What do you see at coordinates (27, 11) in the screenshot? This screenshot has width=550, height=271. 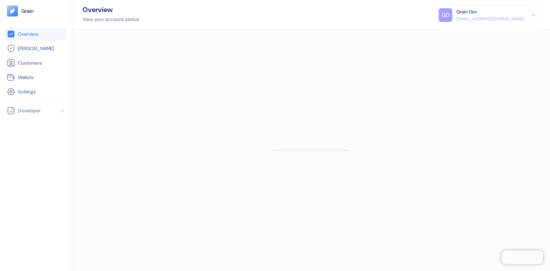 I see `img: logo` at bounding box center [27, 11].